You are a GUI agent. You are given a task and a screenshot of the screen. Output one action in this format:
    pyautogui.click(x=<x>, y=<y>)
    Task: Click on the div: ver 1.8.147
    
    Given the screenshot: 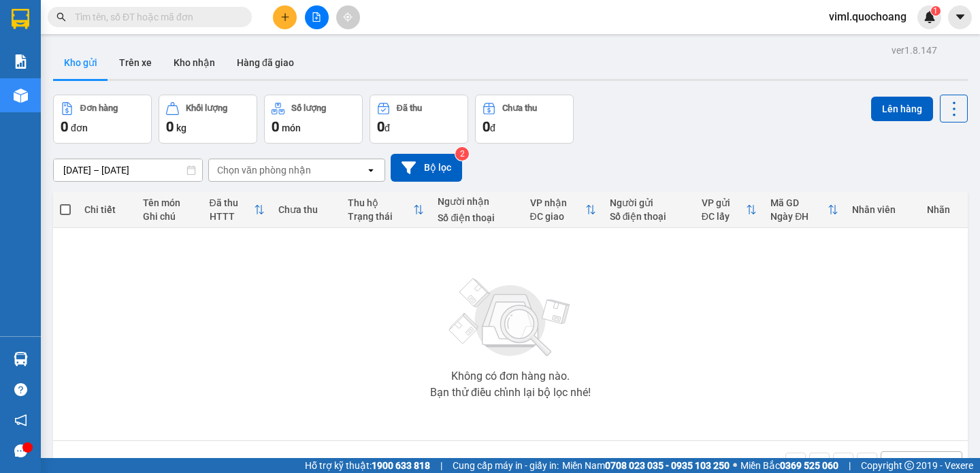 What is the action you would take?
    pyautogui.click(x=915, y=50)
    